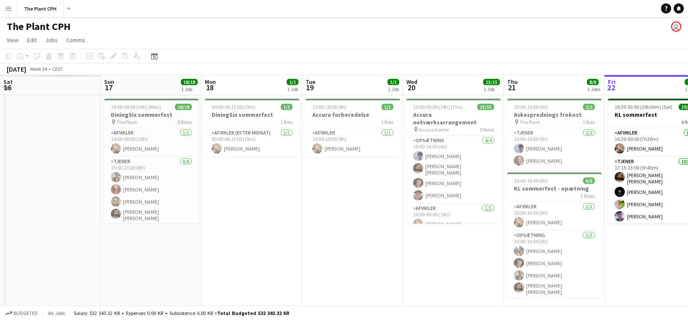 Image resolution: width=688 pixels, height=320 pixels. What do you see at coordinates (588, 196) in the screenshot?
I see `span: 2 Roles` at bounding box center [588, 196].